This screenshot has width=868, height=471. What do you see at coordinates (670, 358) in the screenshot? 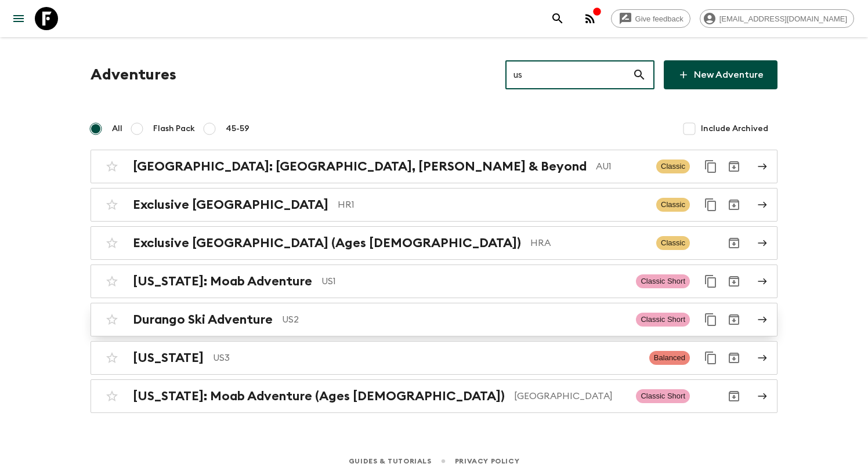
I see `span: Balanced` at bounding box center [670, 358].